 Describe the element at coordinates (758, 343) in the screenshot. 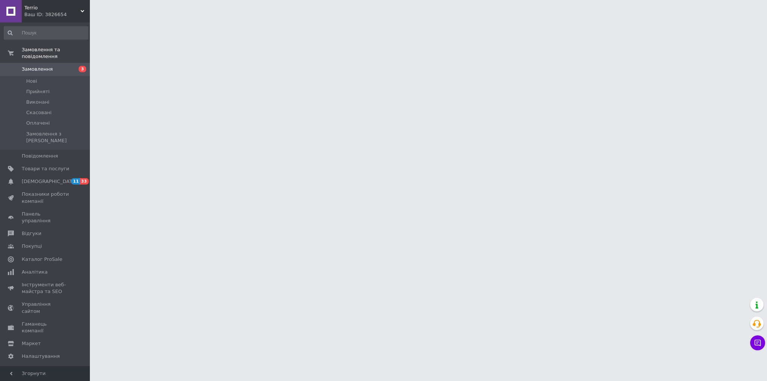

I see `button: Чат з покупцем` at that location.